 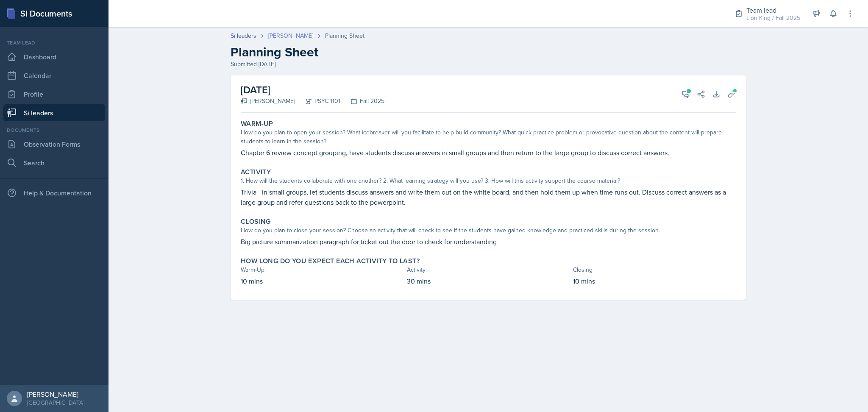 I want to click on a: Profile, so click(x=54, y=94).